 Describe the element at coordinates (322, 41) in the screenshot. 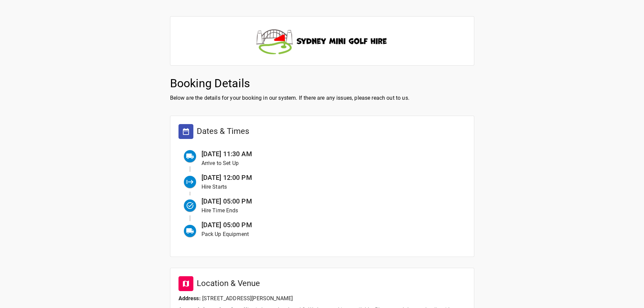

I see `img: Organization Logo` at that location.